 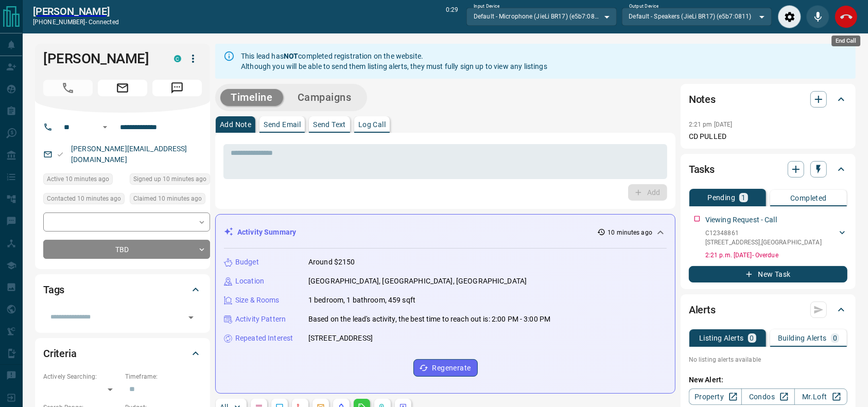 I want to click on p: Completed, so click(x=808, y=199).